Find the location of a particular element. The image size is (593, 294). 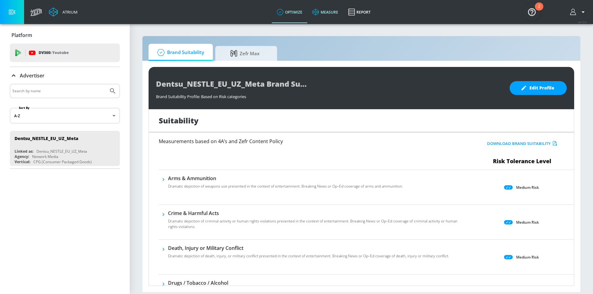

div: Vertical: is located at coordinates (22, 162).